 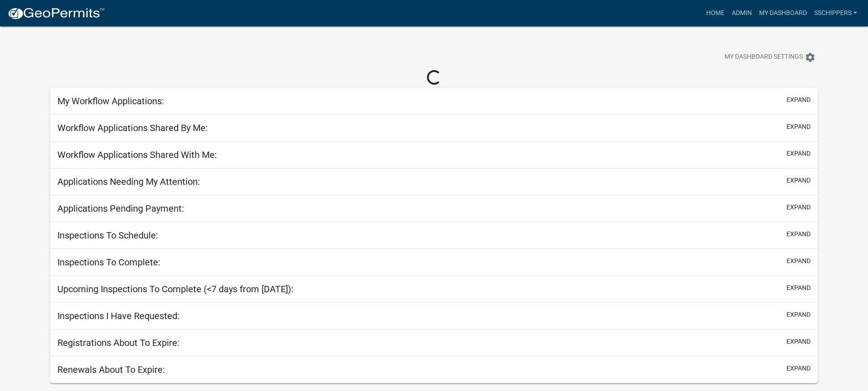 I want to click on h5: Workflow Applications Shared By Me:, so click(x=133, y=128).